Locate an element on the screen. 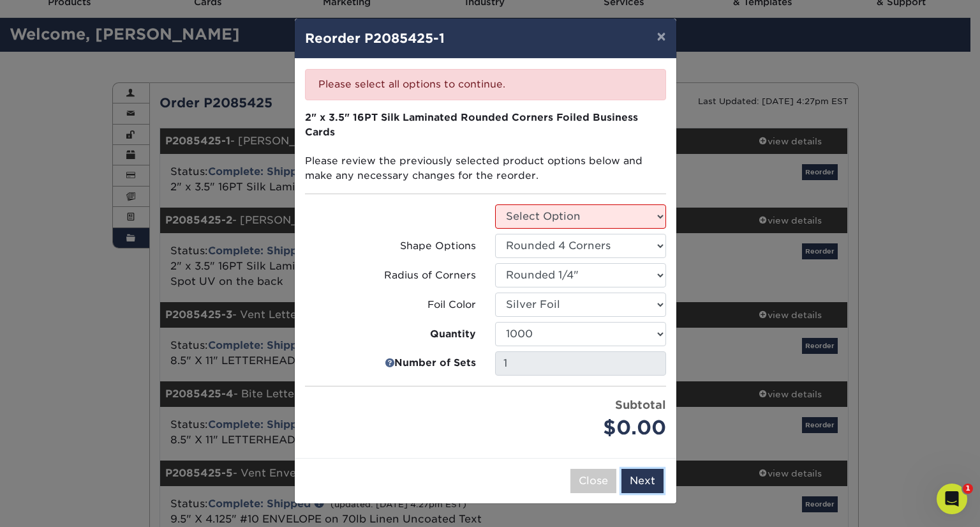 Image resolution: width=980 pixels, height=527 pixels. strong: Subtotal is located at coordinates (641, 404).